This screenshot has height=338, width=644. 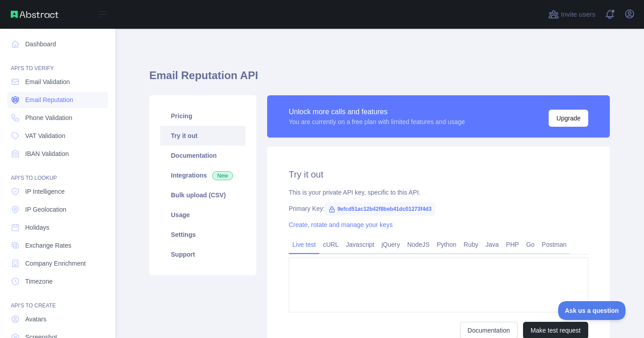 What do you see at coordinates (56, 263) in the screenshot?
I see `span: Company Enrichment` at bounding box center [56, 263].